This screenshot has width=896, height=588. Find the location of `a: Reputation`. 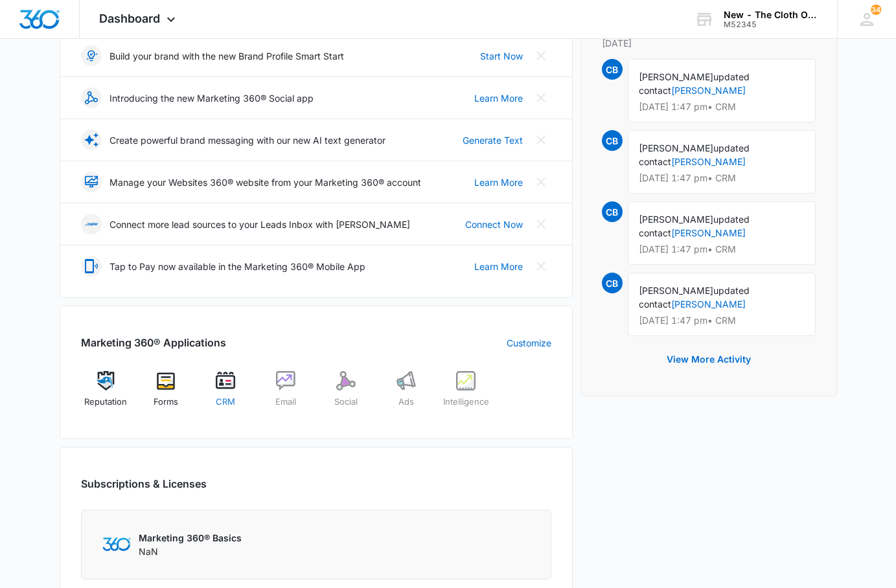

a: Reputation is located at coordinates (106, 394).